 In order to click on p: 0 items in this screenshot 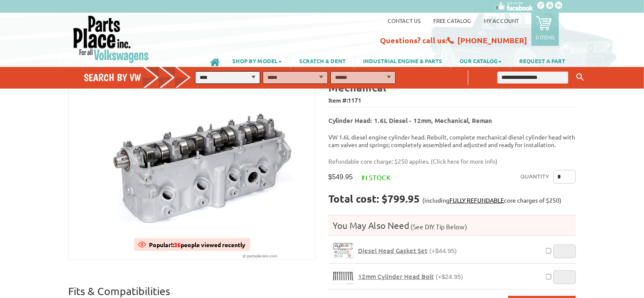, I will do `click(545, 37)`.